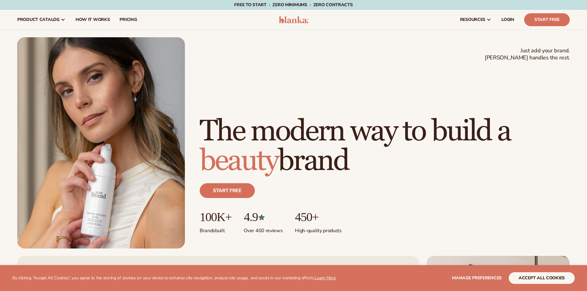 This screenshot has width=587, height=291. I want to click on a: logo, so click(294, 20).